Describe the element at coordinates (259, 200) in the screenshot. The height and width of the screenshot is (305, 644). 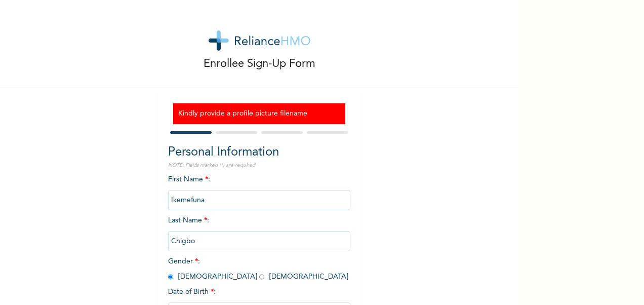
I see `input: Enter your first name` at that location.